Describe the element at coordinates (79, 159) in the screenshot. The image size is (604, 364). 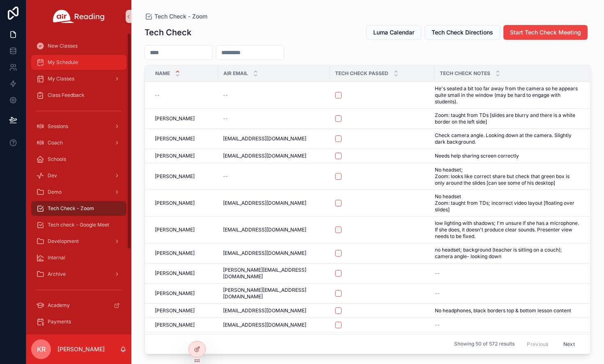
I see `a: Schools` at that location.